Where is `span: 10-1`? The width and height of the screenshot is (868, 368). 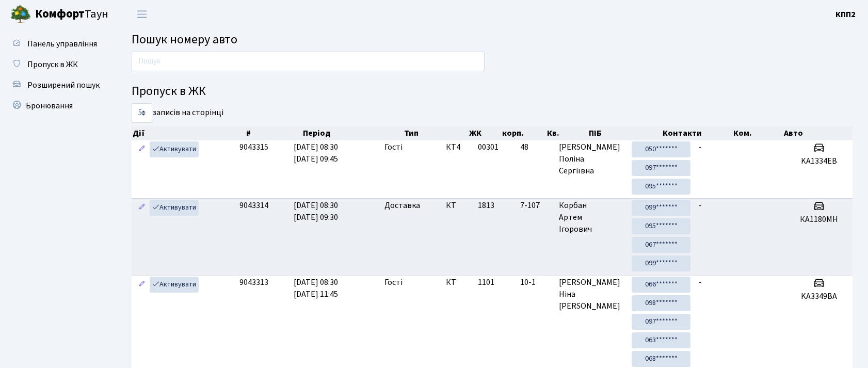 span: 10-1 is located at coordinates (535, 282).